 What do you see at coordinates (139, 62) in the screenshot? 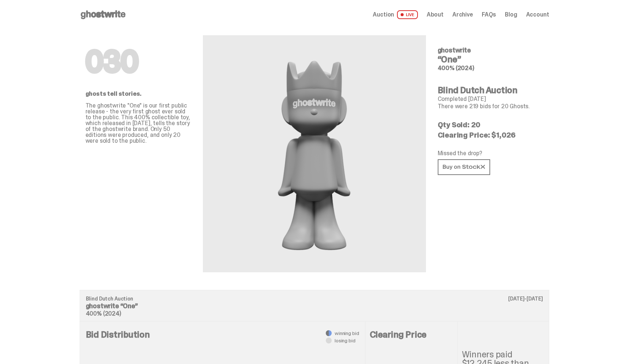
I see `h1: 030` at bounding box center [139, 62].